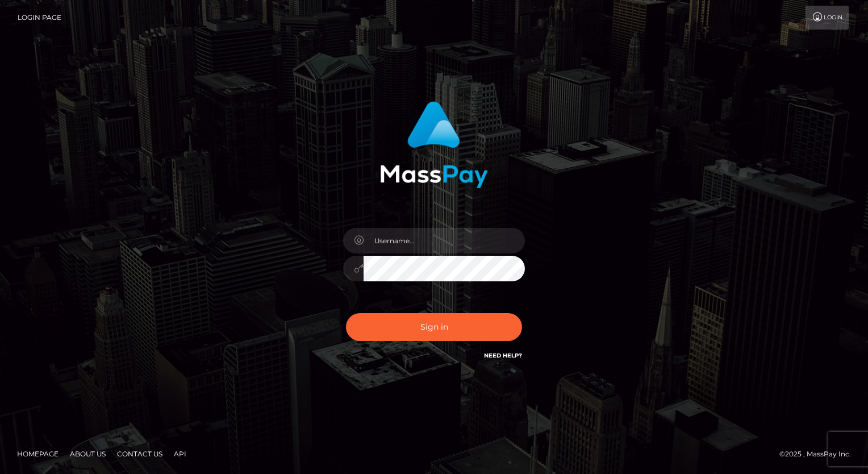  I want to click on button: Sign in, so click(434, 327).